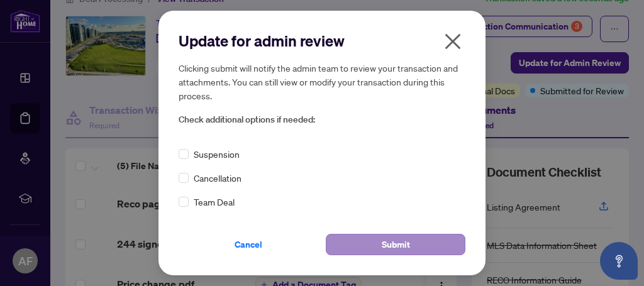 This screenshot has height=286, width=644. Describe the element at coordinates (322, 82) in the screenshot. I see `h5: Clicking submit will notify the admin team to review your transaction and attachments. You can st...` at that location.